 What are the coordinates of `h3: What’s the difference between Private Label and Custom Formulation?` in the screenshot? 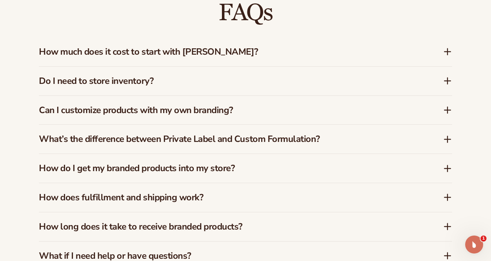 It's located at (230, 139).